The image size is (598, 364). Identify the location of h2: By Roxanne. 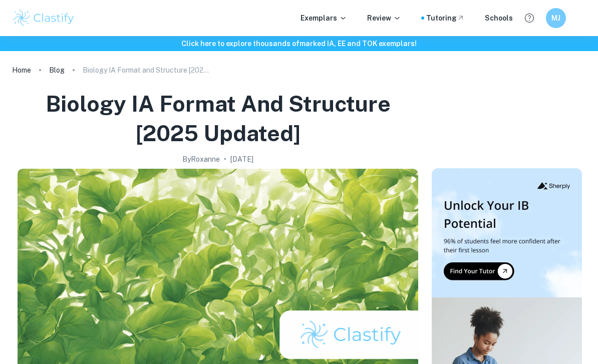
(201, 160).